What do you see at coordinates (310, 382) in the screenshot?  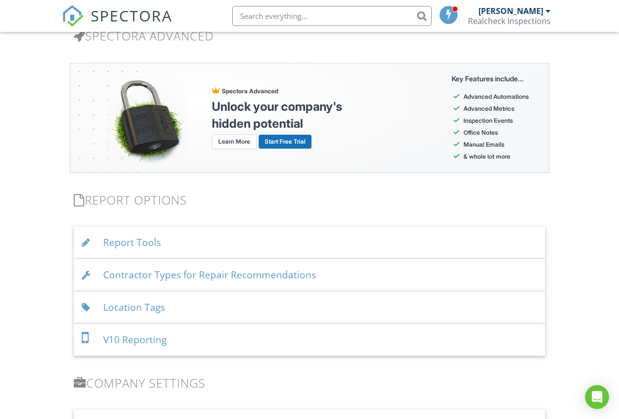 I see `h3: Company Settings` at bounding box center [310, 382].